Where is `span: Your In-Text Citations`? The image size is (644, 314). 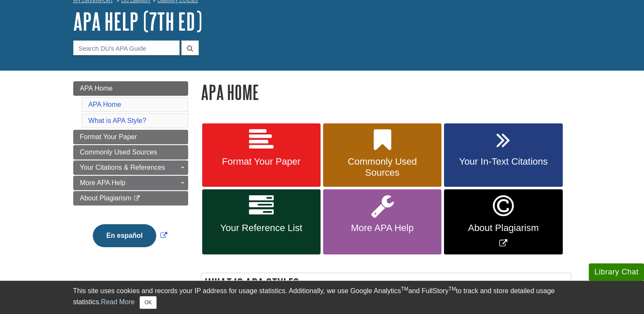 span: Your In-Text Citations is located at coordinates (503, 161).